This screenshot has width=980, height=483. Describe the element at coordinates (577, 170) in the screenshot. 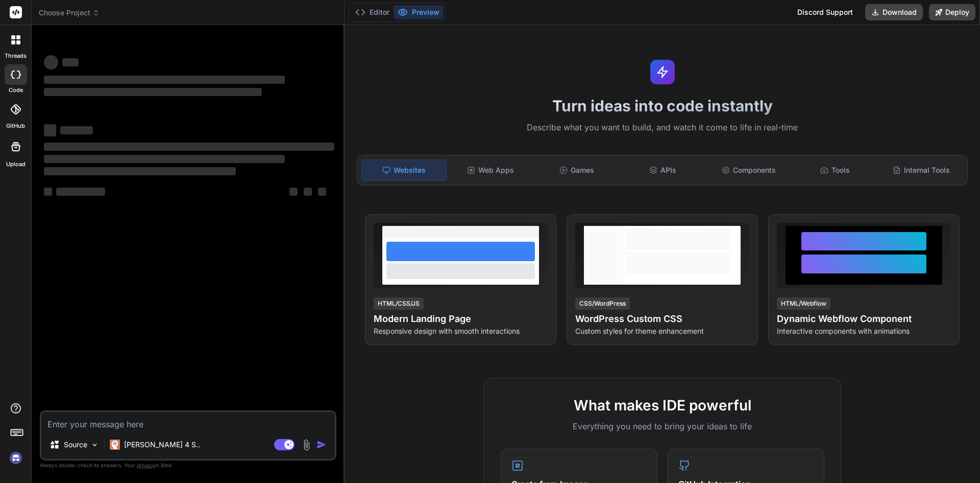

I see `div: Games` at that location.